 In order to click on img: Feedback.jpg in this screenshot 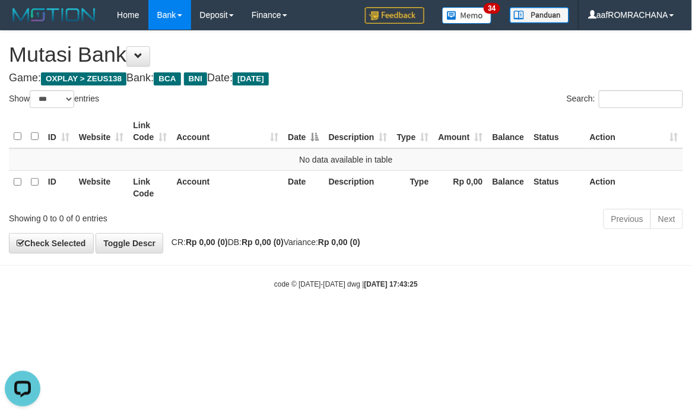, I will do `click(395, 15)`.